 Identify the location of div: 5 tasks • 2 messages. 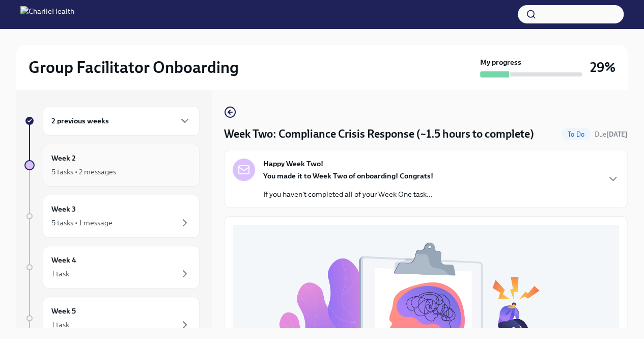
(83, 172).